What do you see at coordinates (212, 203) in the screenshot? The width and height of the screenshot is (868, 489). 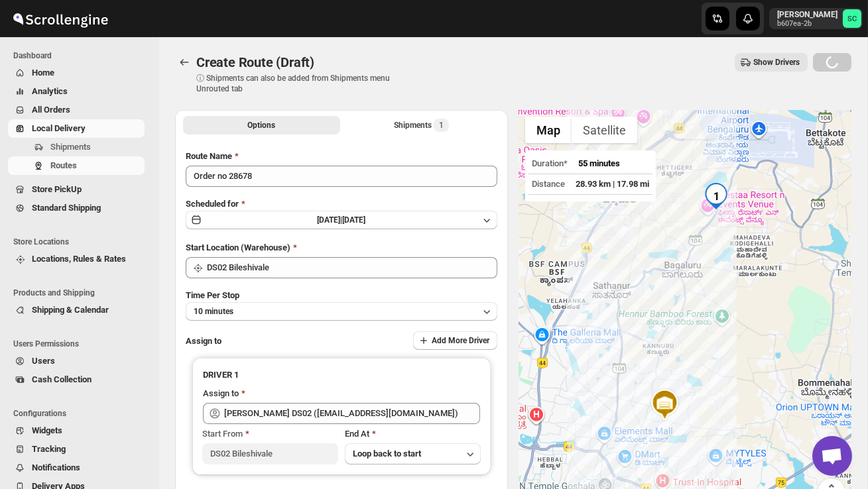 I see `span: Scheduled for` at bounding box center [212, 203].